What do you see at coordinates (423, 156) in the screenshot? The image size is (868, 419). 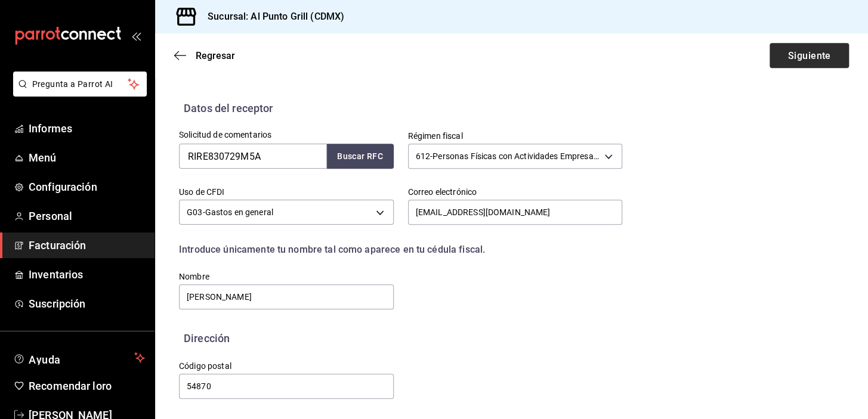 I see `font: 612` at bounding box center [423, 156].